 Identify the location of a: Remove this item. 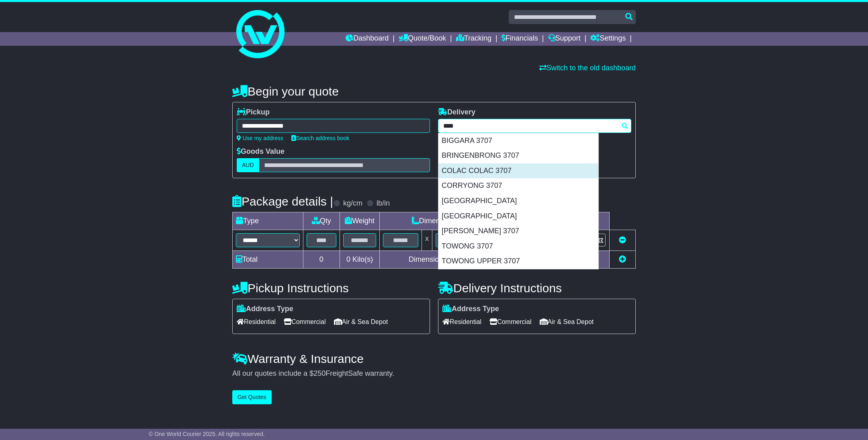
(623, 240).